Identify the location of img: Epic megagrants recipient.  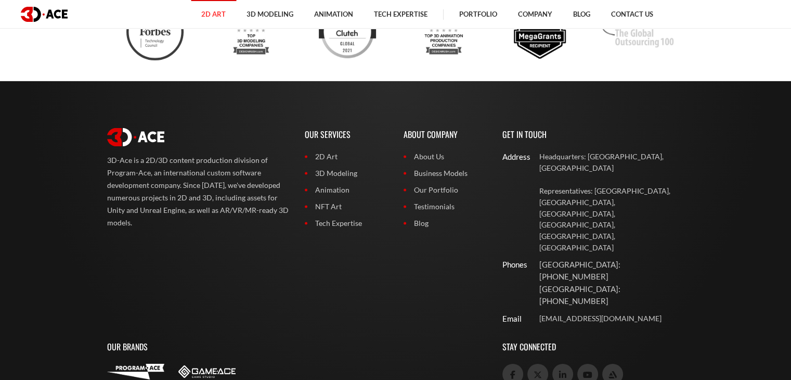
(540, 32).